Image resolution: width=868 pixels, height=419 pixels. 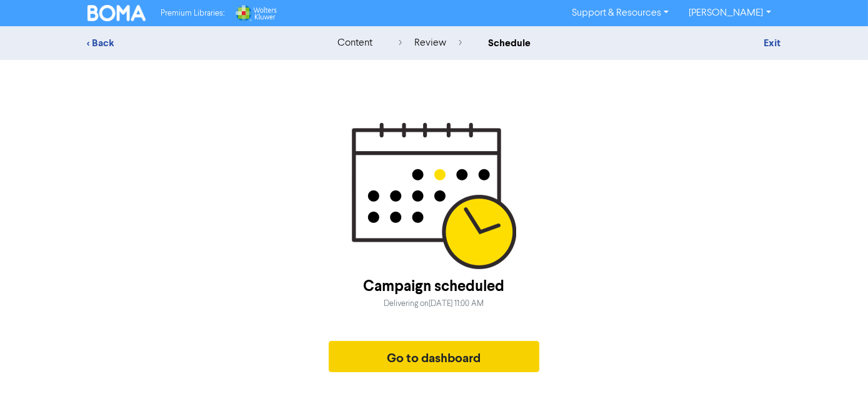 I want to click on a: Exit, so click(x=771, y=43).